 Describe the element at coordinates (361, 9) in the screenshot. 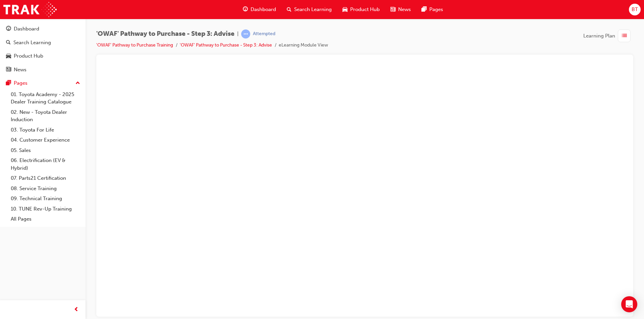

I see `a: car-iconProduct Hub` at that location.